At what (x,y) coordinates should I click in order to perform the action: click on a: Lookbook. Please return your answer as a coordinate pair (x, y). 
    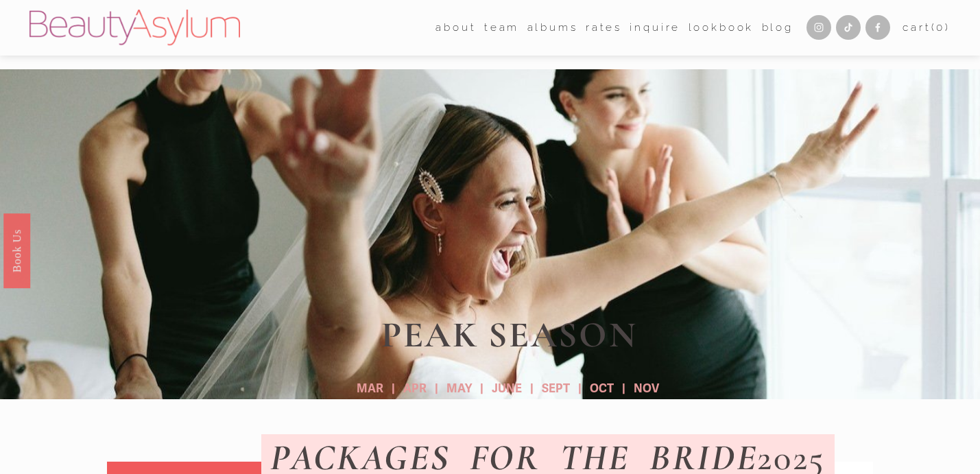
    Looking at the image, I should click on (722, 27).